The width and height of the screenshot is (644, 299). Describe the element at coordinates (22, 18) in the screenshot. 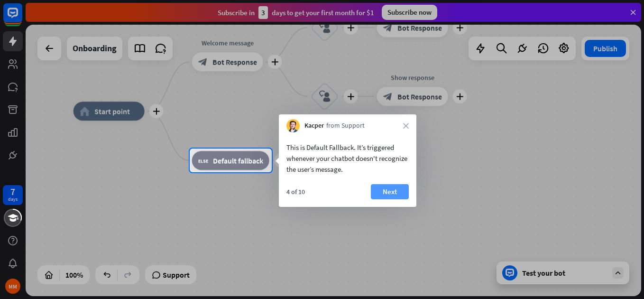

I see `button: Open LiveChat chat widget` at that location.